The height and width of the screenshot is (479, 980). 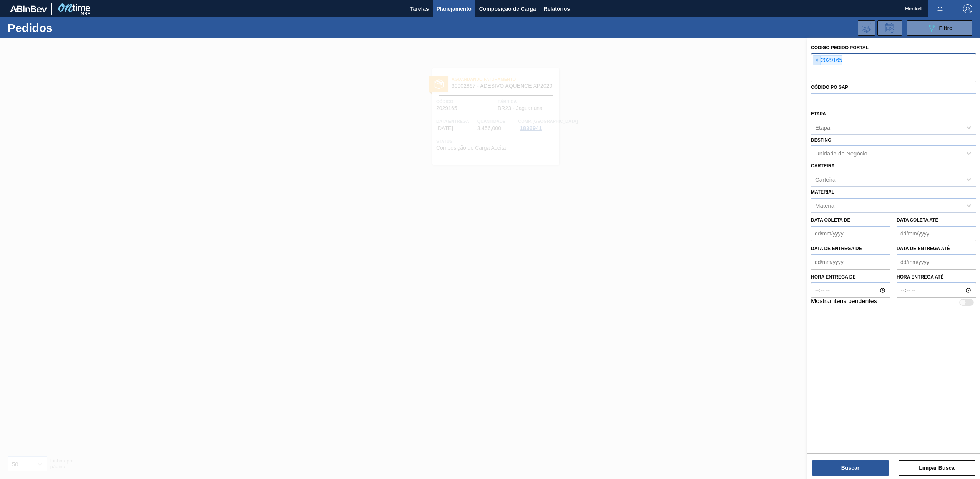 I want to click on span: Composição de Carga, so click(x=508, y=9).